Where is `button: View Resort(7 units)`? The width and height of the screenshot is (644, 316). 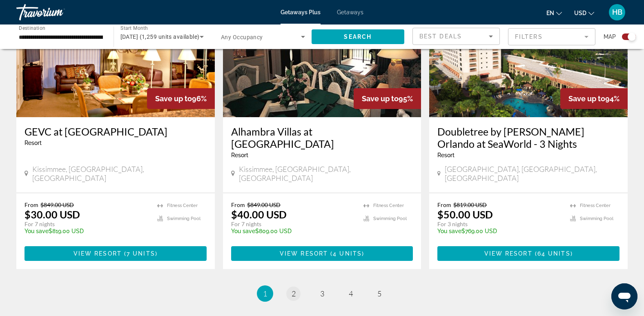 button: View Resort(7 units) is located at coordinates (116, 254).